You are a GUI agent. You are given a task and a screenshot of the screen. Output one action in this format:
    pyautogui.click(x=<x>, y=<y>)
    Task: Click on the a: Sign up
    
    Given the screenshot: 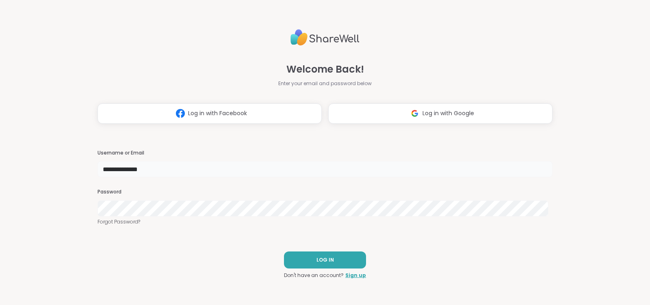 What is the action you would take?
    pyautogui.click(x=355, y=276)
    